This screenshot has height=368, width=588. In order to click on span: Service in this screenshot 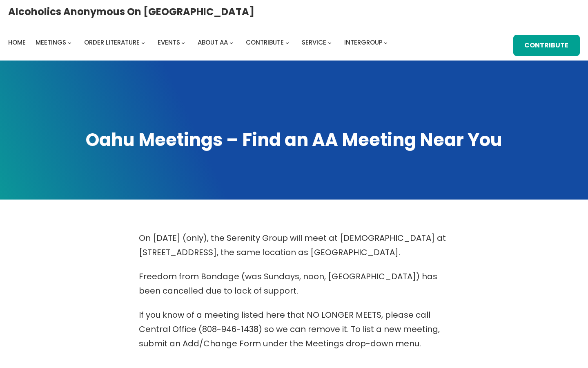, I will do `click(314, 42)`.